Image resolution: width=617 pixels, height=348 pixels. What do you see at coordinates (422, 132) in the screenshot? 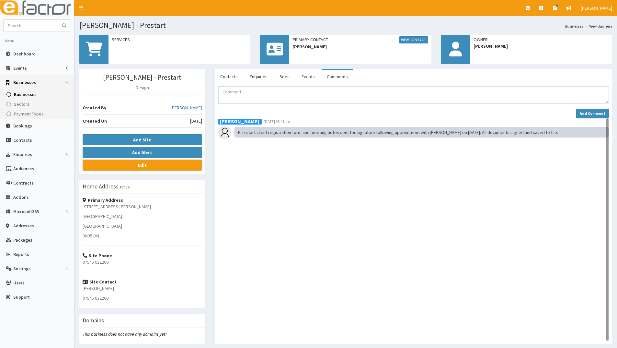
I see `div: Pre-start client registration form and meeting notes sent for signature following appointment wit...` at bounding box center [422, 132].